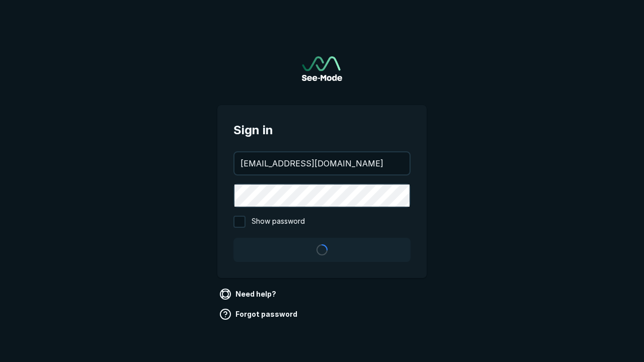 This screenshot has height=362, width=644. Describe the element at coordinates (322, 68) in the screenshot. I see `a: Go to sign in` at that location.